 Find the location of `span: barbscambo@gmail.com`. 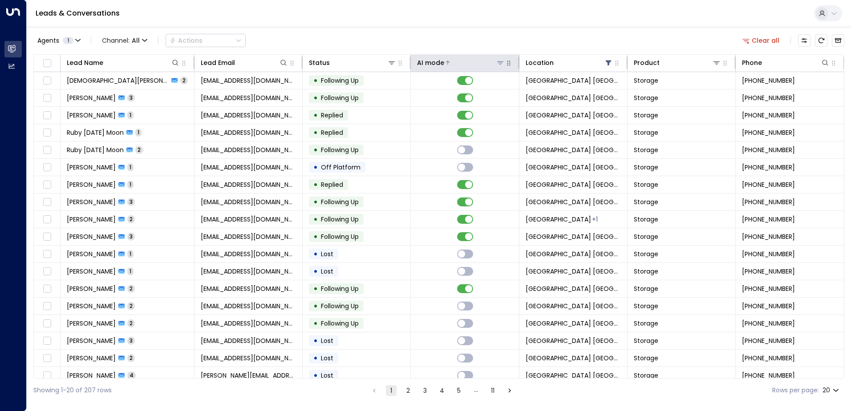

span: barbscambo@gmail.com is located at coordinates (248, 202).